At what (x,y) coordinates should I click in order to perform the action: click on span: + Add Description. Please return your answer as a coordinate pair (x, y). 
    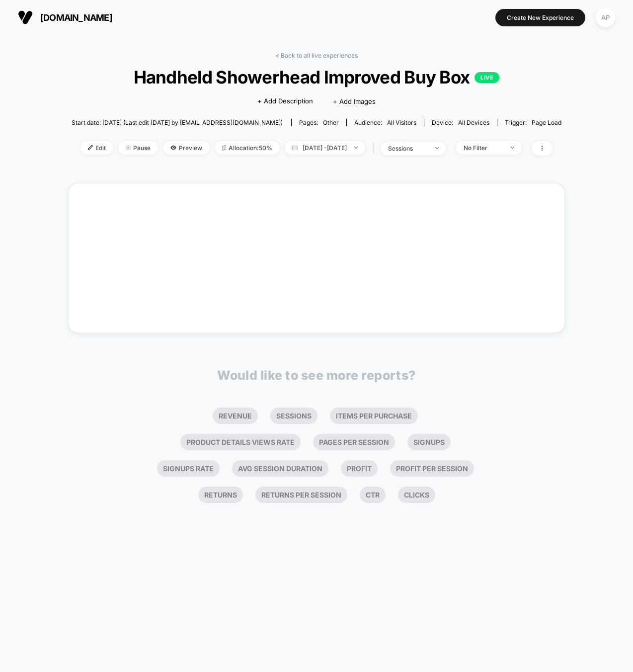
    Looking at the image, I should click on (286, 101).